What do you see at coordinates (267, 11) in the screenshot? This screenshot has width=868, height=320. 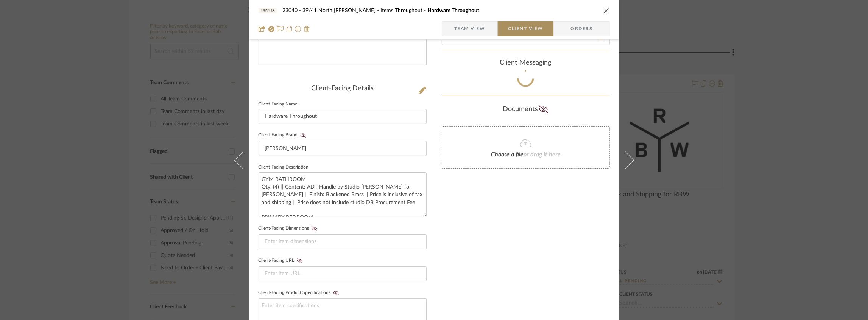 I see `img: f4d8b15e-4c58-444e-9864-6bb9de8a6000_48x40.jpg` at bounding box center [267, 11].